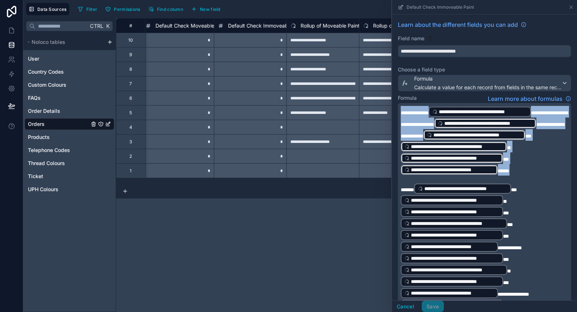  I want to click on span: K, so click(108, 26).